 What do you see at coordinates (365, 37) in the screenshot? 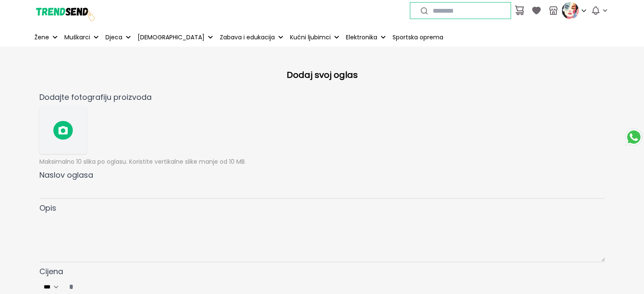
I see `button: Elektronika` at bounding box center [365, 37].